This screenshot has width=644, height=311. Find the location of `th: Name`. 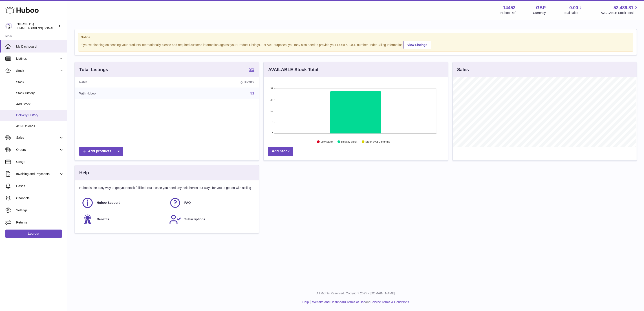

th: Name is located at coordinates (124, 82).